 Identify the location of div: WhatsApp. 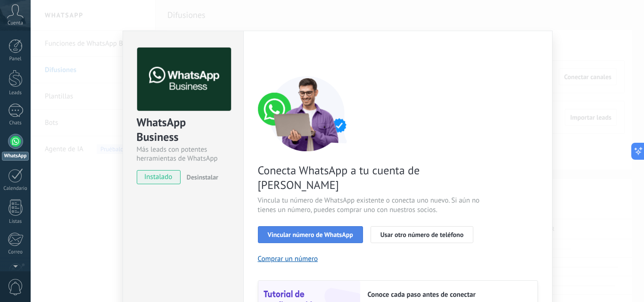
(15, 156).